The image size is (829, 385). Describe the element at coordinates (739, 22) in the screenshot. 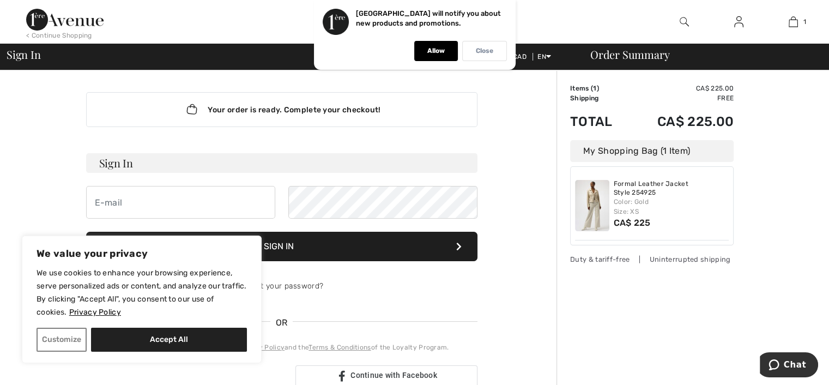

I see `img: My Info` at that location.